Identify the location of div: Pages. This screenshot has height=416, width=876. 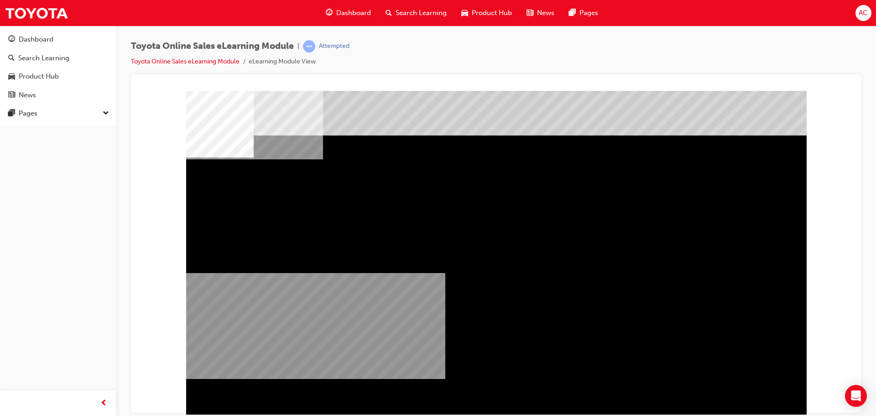
(28, 113).